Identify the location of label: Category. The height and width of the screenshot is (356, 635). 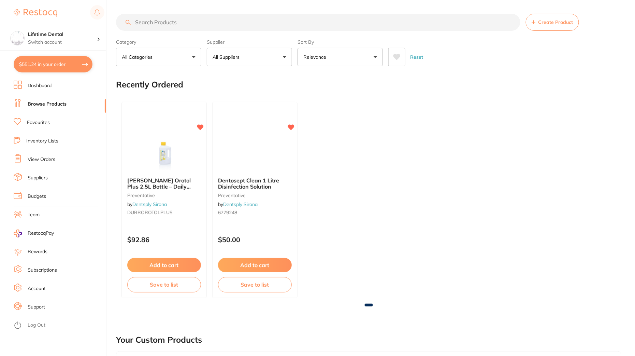
(159, 42).